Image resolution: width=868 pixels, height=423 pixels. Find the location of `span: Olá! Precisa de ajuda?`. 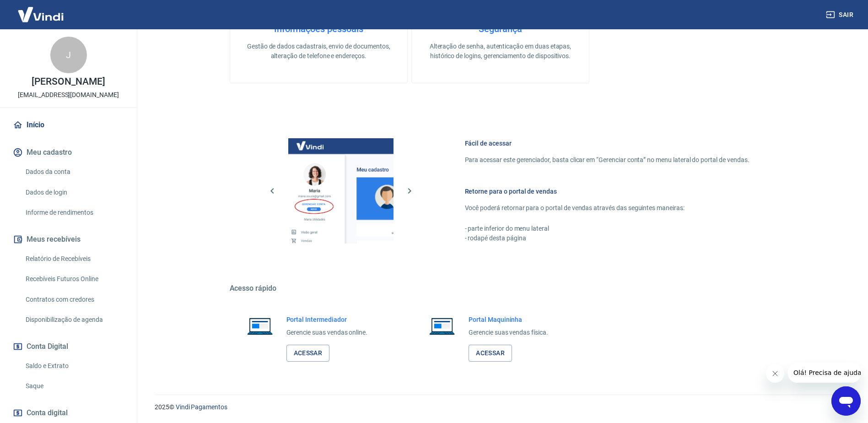

span: Olá! Precisa de ajuda? is located at coordinates (41, 10).